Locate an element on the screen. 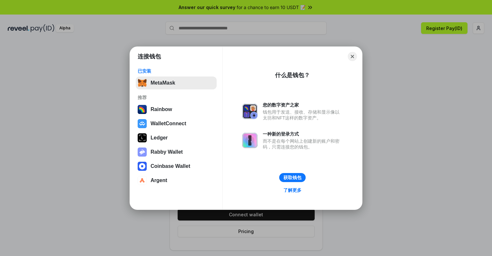  button: MetaMask is located at coordinates (176, 83).